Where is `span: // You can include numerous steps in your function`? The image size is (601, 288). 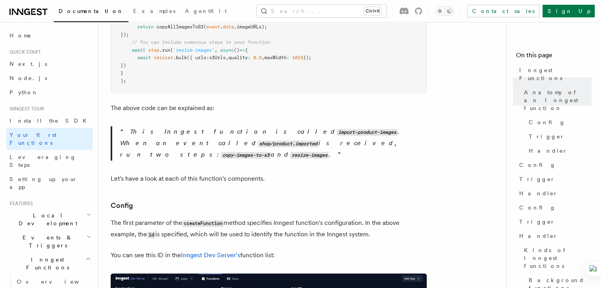
span: // You can include numerous steps in your function is located at coordinates (201, 42).